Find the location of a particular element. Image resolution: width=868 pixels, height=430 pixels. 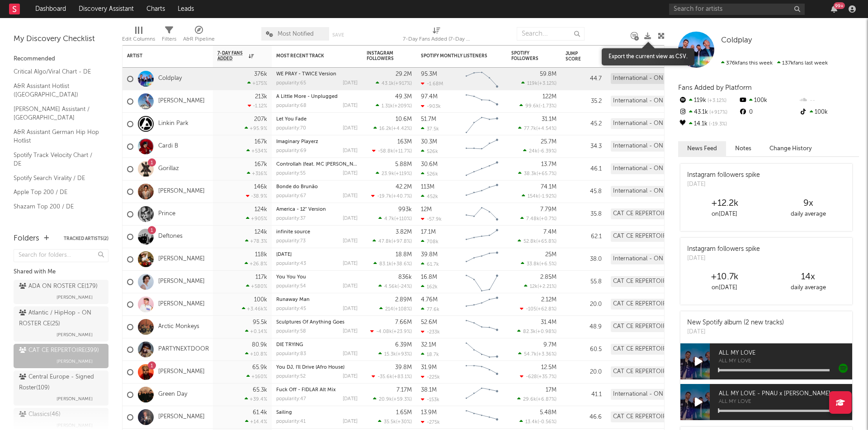

div: -38.9 % is located at coordinates (256, 196).